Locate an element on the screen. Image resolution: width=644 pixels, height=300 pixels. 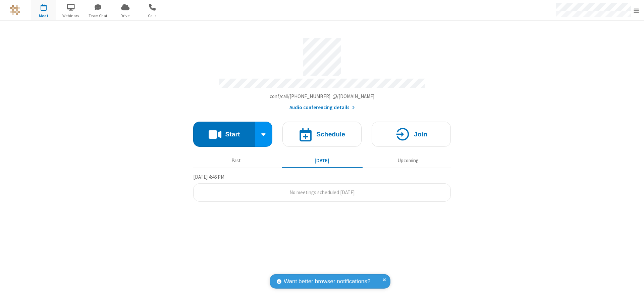
span: Meet is located at coordinates (44, 16).